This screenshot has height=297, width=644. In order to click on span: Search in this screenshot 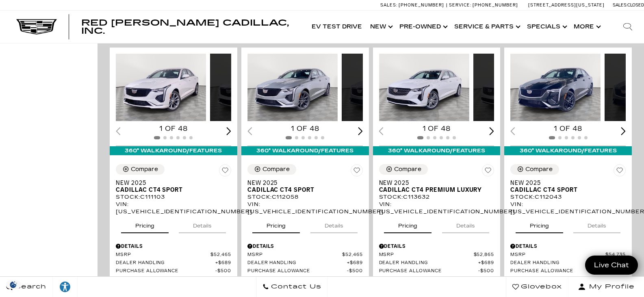, I will do `click(29, 287)`.